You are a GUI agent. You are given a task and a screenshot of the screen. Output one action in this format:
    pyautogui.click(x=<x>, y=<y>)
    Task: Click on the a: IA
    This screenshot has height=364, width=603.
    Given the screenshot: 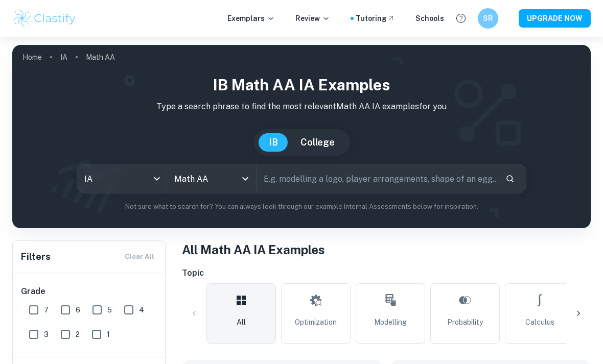 What is the action you would take?
    pyautogui.click(x=64, y=57)
    